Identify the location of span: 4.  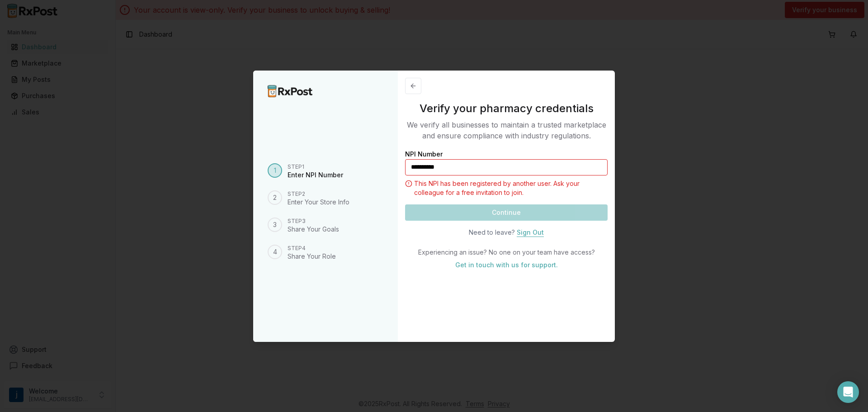
(275, 252).